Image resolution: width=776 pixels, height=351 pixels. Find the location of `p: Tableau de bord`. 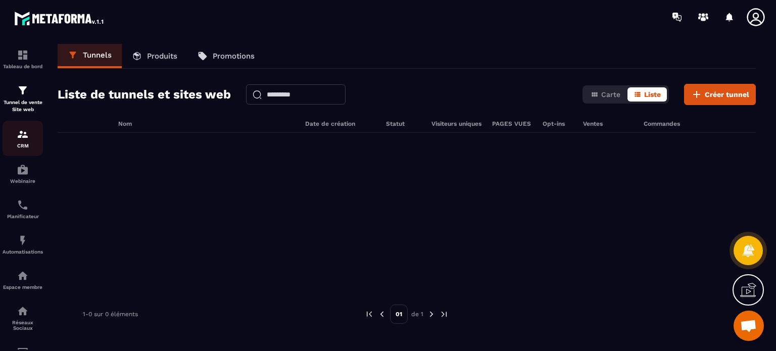

p: Tableau de bord is located at coordinates (23, 66).